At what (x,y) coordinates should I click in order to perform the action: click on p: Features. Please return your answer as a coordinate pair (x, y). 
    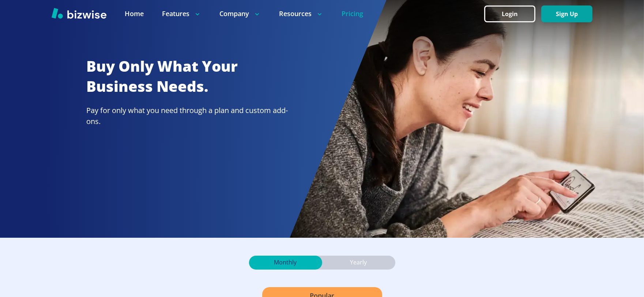
    Looking at the image, I should click on (182, 14).